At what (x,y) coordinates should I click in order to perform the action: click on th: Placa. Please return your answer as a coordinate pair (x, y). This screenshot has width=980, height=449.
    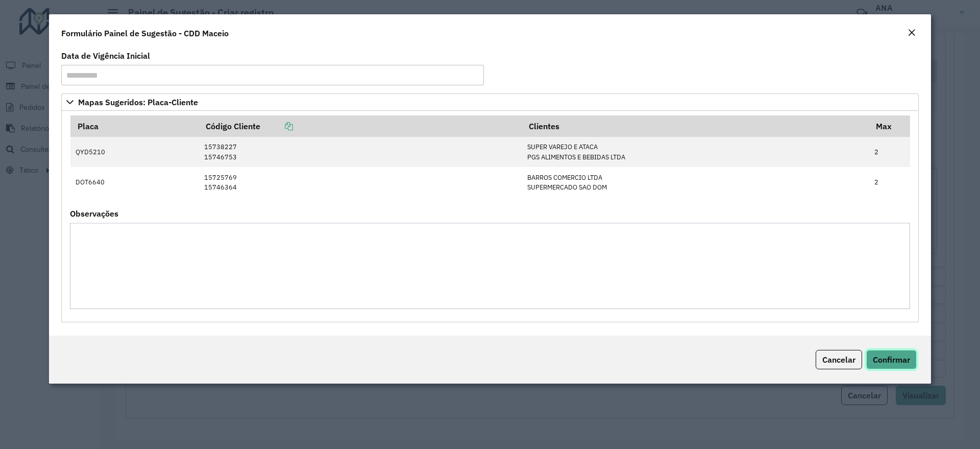
    Looking at the image, I should click on (134, 126).